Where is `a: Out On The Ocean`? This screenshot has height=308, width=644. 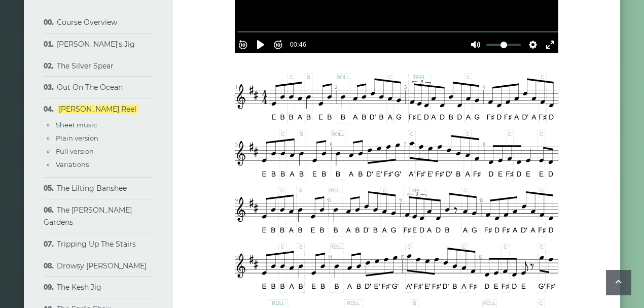 a: Out On The Ocean is located at coordinates (90, 87).